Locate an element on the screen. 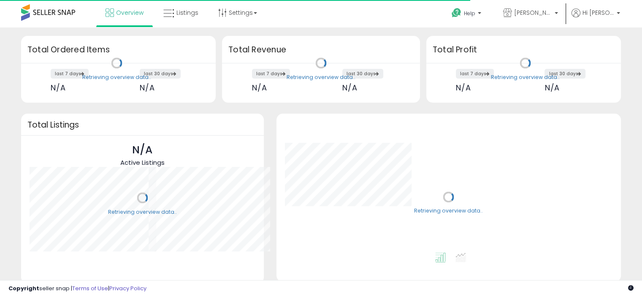 The height and width of the screenshot is (297, 642). span: Overview is located at coordinates (130, 13).